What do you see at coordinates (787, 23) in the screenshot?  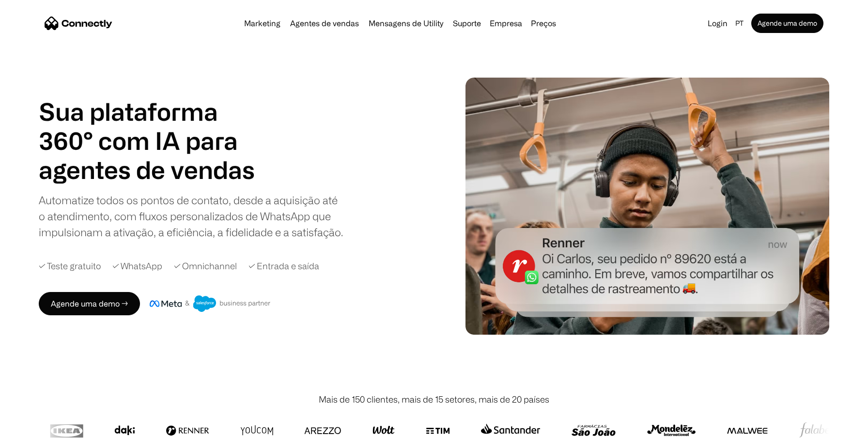 I see `a: Agende uma demo` at bounding box center [787, 23].